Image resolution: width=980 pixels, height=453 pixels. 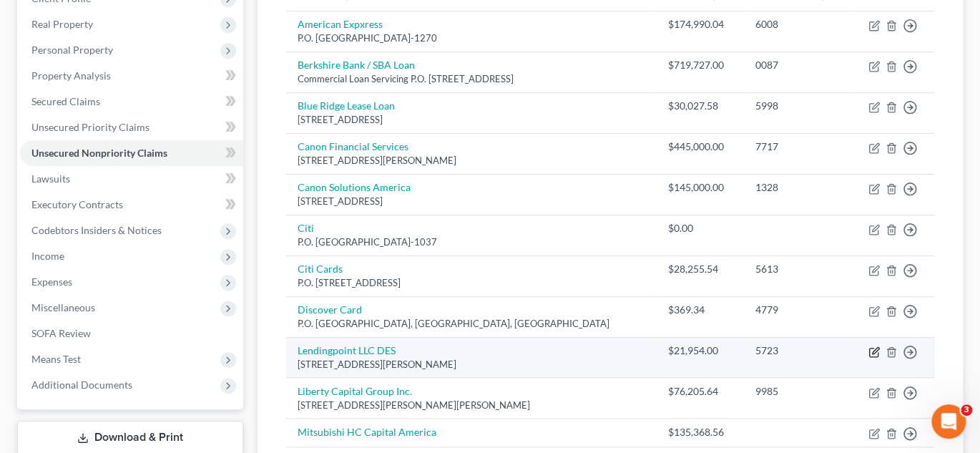 I want to click on div: $369.34, so click(x=700, y=310).